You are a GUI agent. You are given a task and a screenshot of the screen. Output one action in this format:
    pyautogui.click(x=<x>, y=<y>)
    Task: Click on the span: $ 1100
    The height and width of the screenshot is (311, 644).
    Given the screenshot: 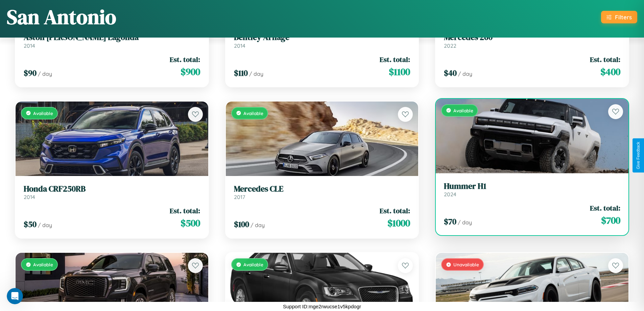 What is the action you would take?
    pyautogui.click(x=399, y=72)
    